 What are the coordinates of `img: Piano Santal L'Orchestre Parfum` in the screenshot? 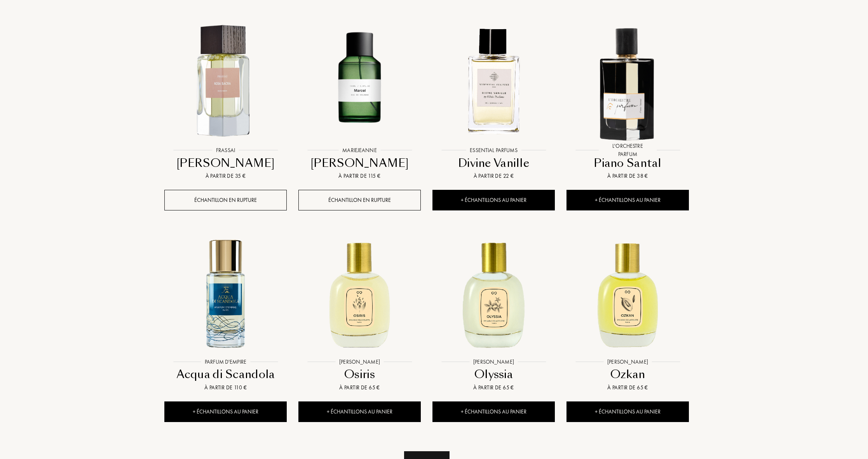 It's located at (627, 82).